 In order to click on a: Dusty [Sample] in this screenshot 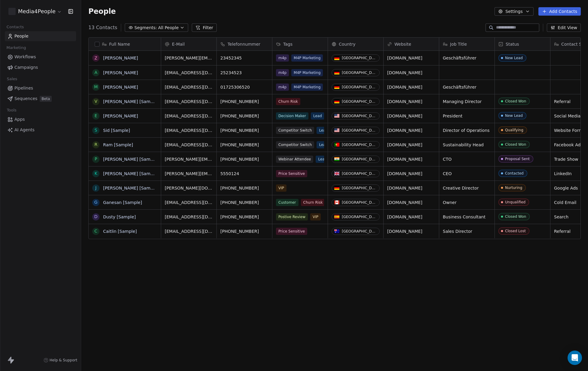, I will do `click(119, 217)`.